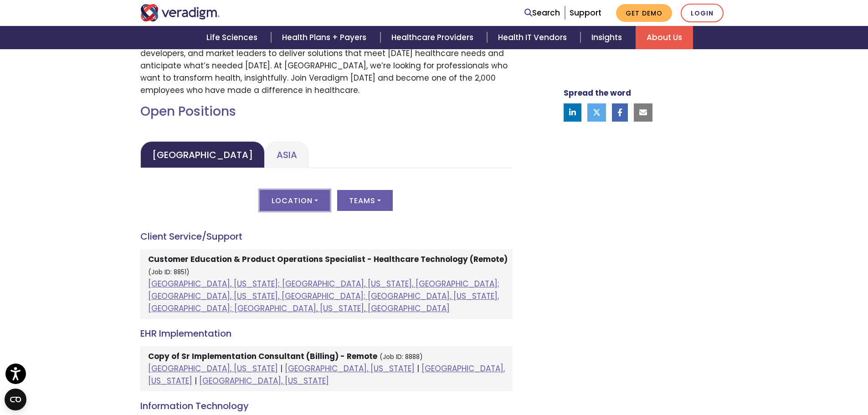 The width and height of the screenshot is (868, 415). I want to click on small: (Job ID: 8888), so click(401, 357).